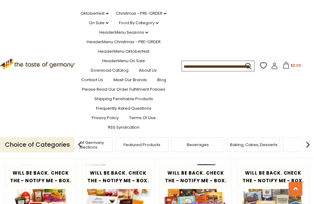  Describe the element at coordinates (130, 80) in the screenshot. I see `a: Meet Our Brands` at that location.